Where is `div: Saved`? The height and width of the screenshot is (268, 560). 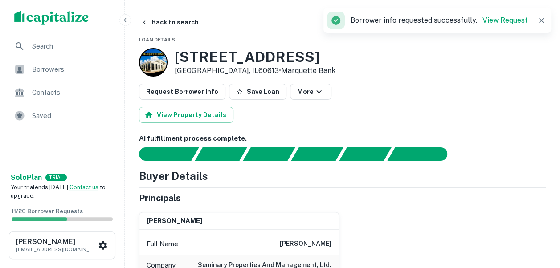
div: Saved is located at coordinates (62, 116).